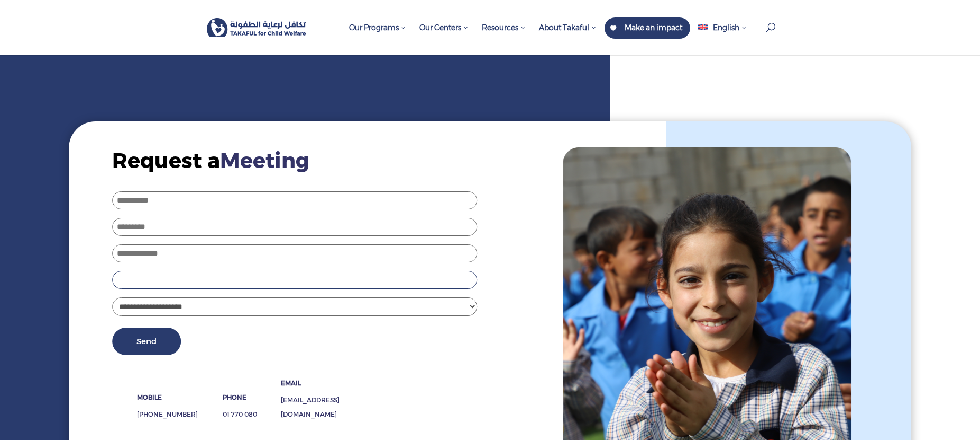  I want to click on span: Our Programs, so click(377, 27).